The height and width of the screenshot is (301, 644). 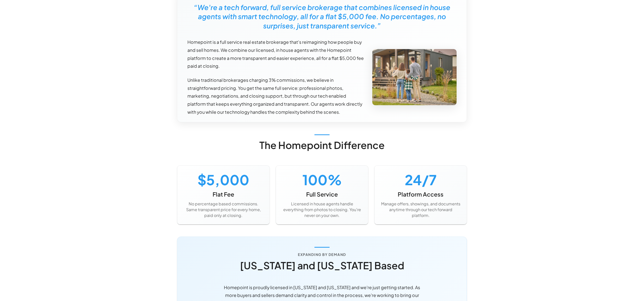 I want to click on p: Unlike traditional brokerages charging 3% commissions, we believe in straightforward pricing. You..., so click(x=276, y=96).